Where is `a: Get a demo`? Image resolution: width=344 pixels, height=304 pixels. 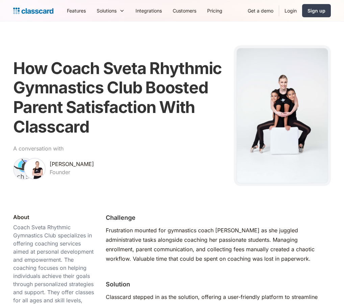
a: Get a demo is located at coordinates (261, 10).